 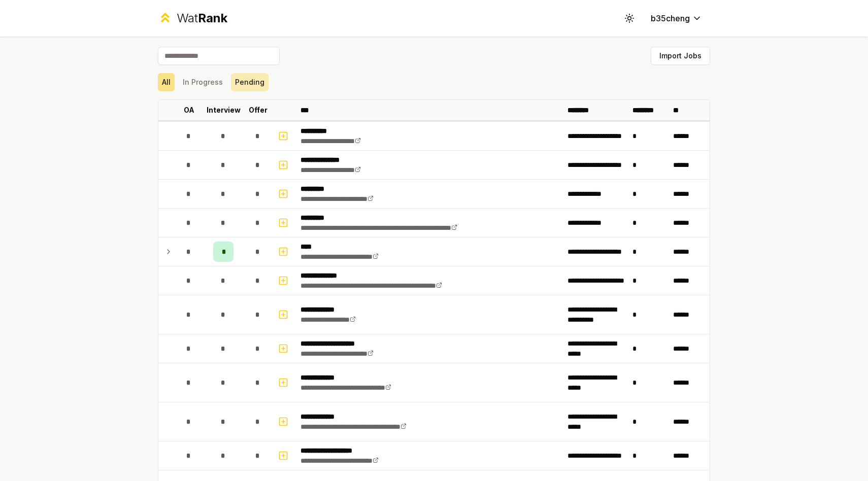 What do you see at coordinates (670, 18) in the screenshot?
I see `span: b35cheng` at bounding box center [670, 18].